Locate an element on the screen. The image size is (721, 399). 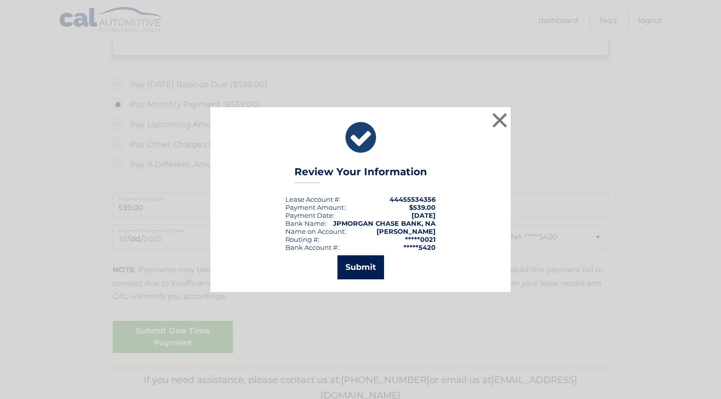
strong: 44455534356 is located at coordinates (413, 199).